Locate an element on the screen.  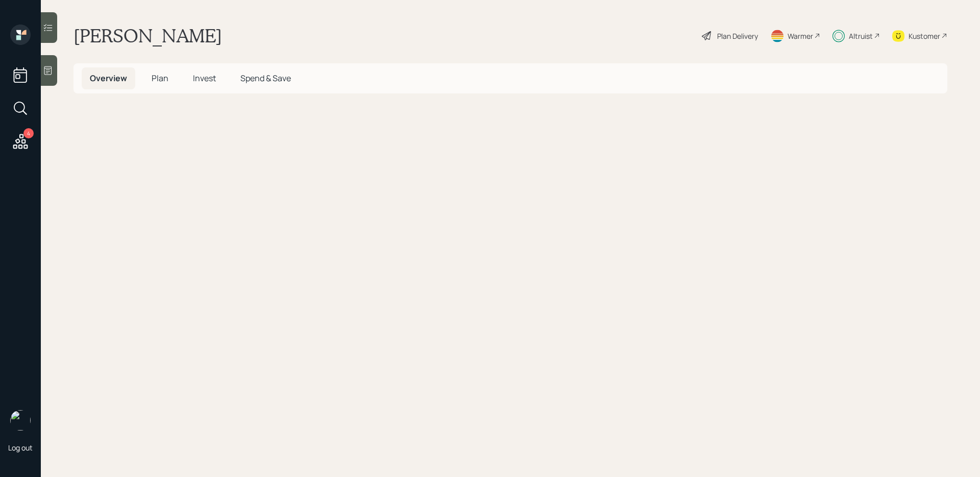
span: Plan is located at coordinates (159, 78).